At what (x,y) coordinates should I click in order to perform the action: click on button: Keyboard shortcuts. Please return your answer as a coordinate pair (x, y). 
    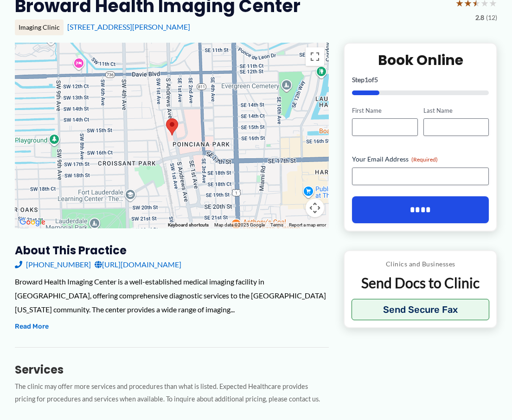
    Looking at the image, I should click on (188, 225).